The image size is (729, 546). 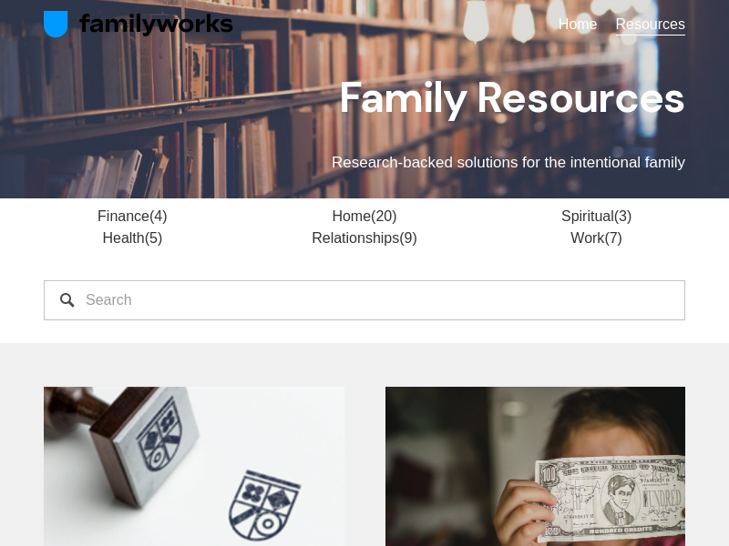 I want to click on span: 3, so click(x=623, y=216).